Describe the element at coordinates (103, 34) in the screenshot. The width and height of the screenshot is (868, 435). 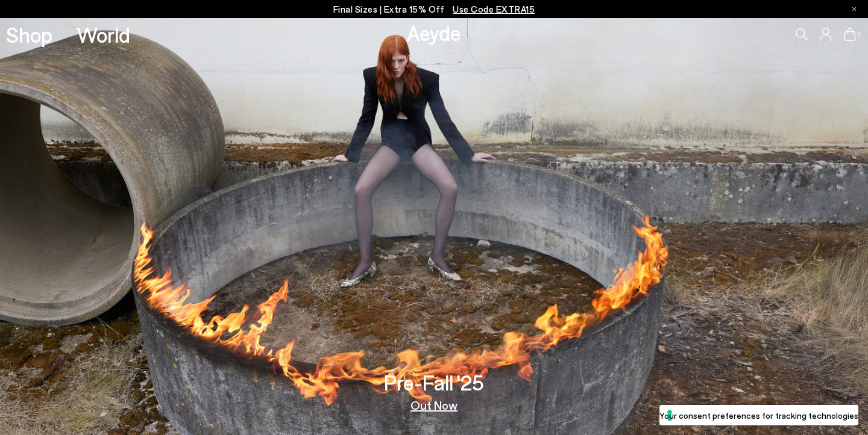
I see `a: World` at that location.